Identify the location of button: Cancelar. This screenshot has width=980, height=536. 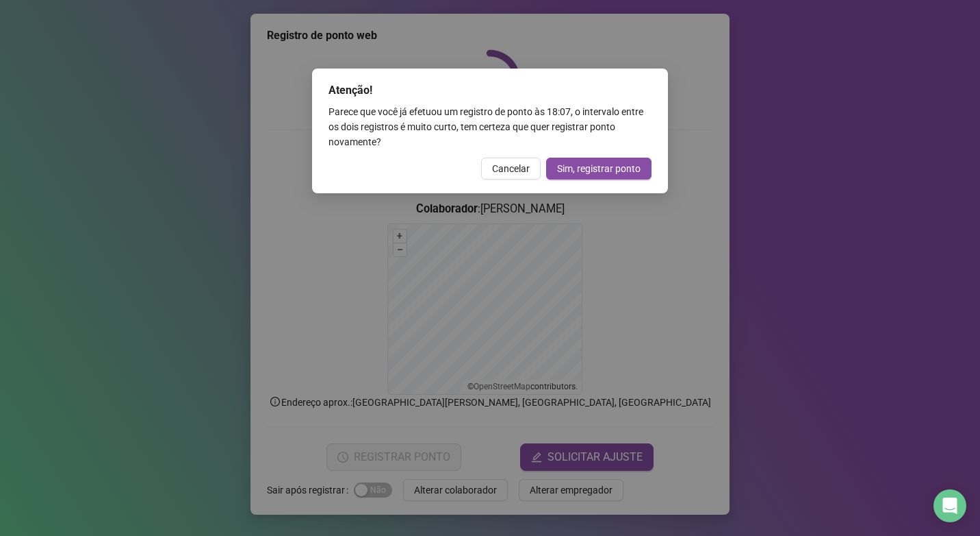
(510, 168).